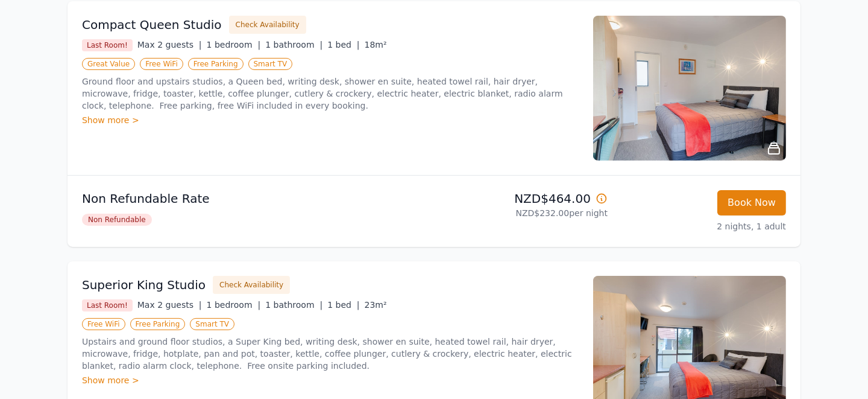  Describe the element at coordinates (701, 227) in the screenshot. I see `p: 2 nights, 1 adult` at that location.